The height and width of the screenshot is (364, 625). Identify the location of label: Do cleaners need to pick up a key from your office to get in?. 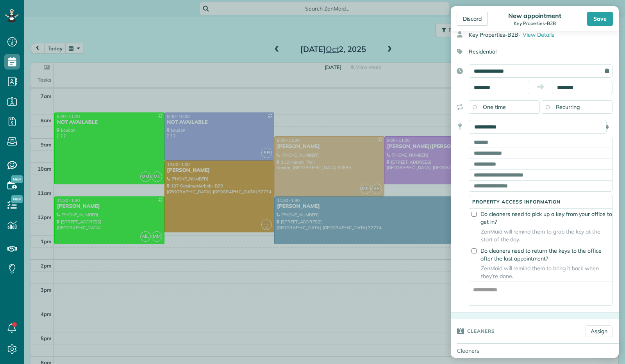
(541, 218).